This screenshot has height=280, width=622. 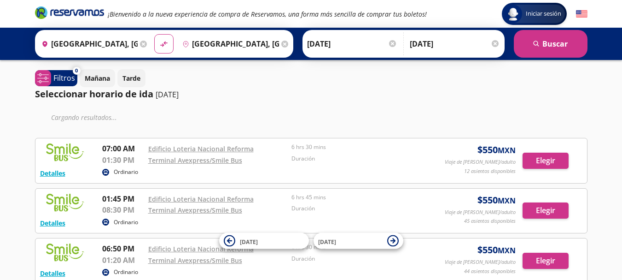 What do you see at coordinates (490, 171) in the screenshot?
I see `p: 12 asientos disponibles` at bounding box center [490, 171].